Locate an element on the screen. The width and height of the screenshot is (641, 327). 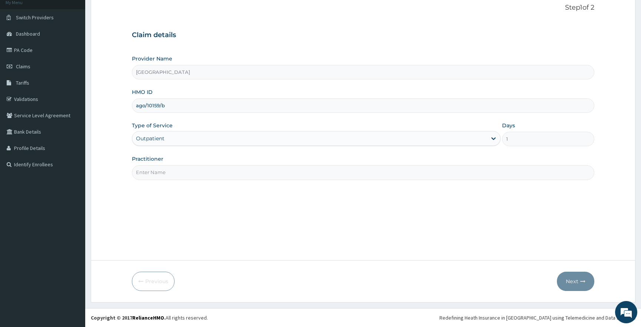
label: HMO ID is located at coordinates (142, 92).